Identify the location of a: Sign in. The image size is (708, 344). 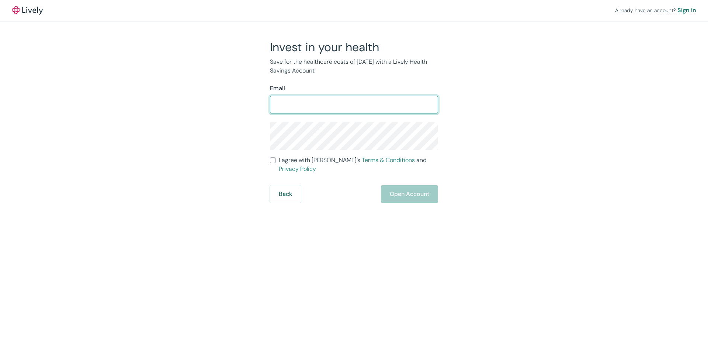
(686, 10).